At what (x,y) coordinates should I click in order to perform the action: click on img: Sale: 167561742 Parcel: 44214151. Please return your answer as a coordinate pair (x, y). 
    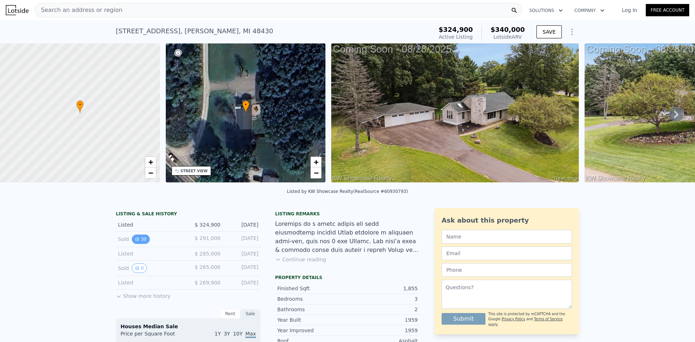
    Looking at the image, I should click on (455, 113).